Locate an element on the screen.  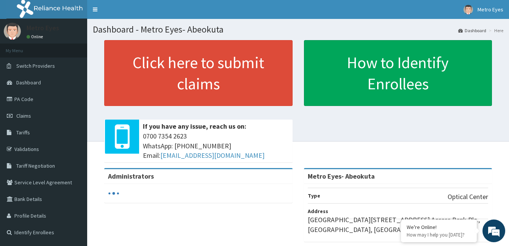
span: Tariffs is located at coordinates (23, 133).